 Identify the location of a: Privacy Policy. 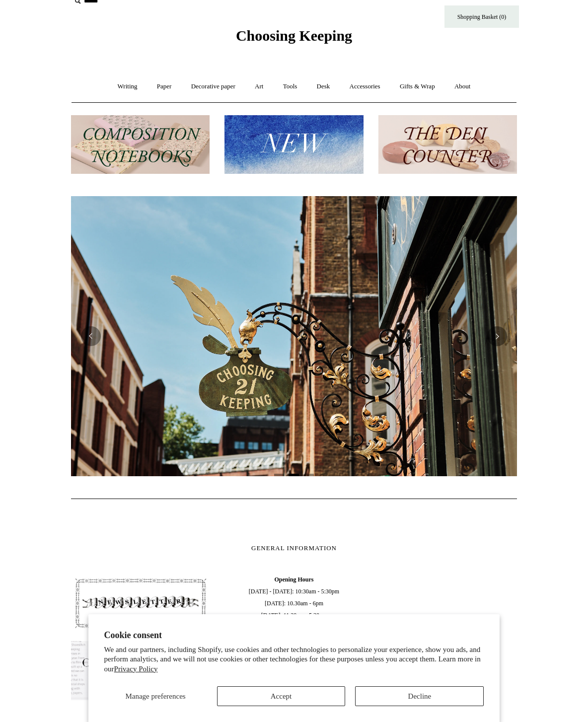
(136, 669).